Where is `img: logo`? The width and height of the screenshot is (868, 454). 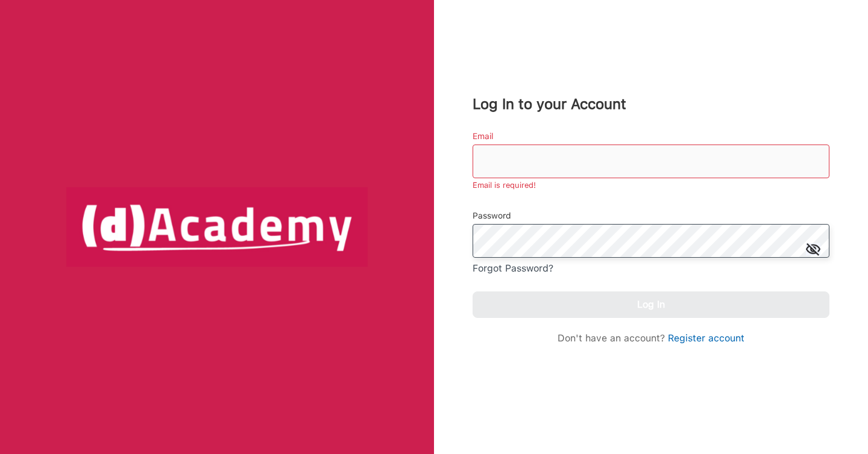 img: logo is located at coordinates (217, 227).